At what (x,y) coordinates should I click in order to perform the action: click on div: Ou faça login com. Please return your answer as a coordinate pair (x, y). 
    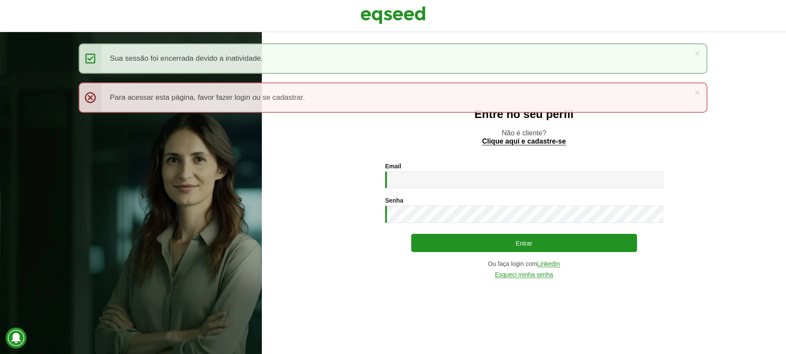
    Looking at the image, I should click on (524, 264).